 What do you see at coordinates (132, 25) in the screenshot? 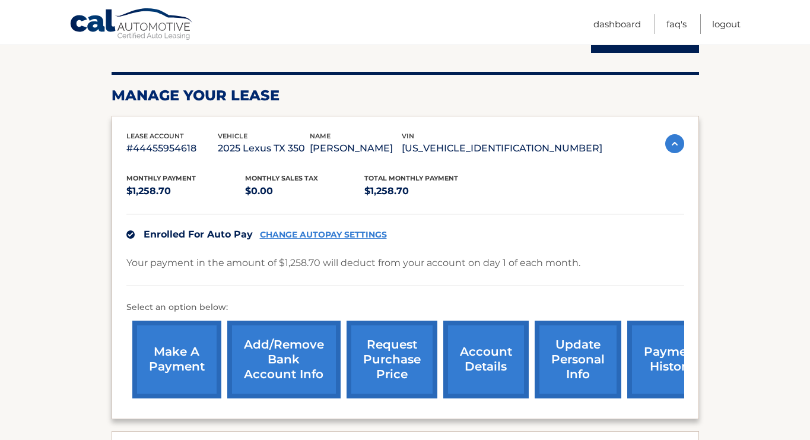
I see `a: Cal Automotive` at bounding box center [132, 25].